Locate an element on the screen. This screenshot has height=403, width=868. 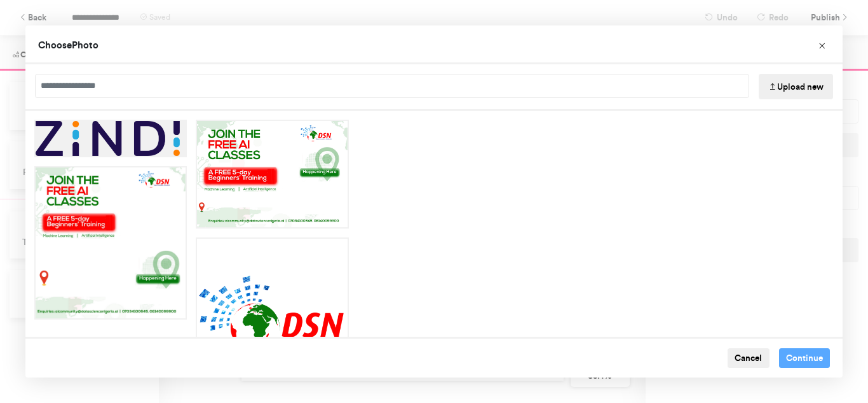
div: Choose Image is located at coordinates (434, 201).